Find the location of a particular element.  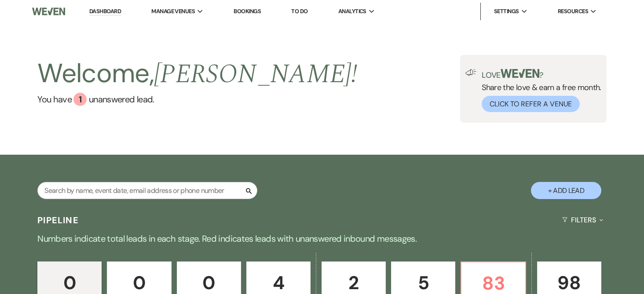

h2: Welcome, is located at coordinates (197, 74).